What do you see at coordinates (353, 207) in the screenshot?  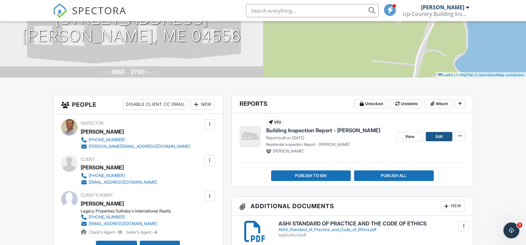 I see `h3: Additional Documents` at bounding box center [353, 207].